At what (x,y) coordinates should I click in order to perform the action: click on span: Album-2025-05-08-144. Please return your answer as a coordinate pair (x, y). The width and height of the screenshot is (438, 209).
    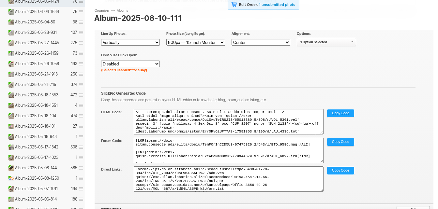
    Looking at the image, I should click on (36, 168).